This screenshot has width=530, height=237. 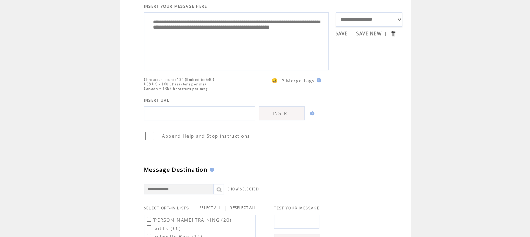 What do you see at coordinates (176, 6) in the screenshot?
I see `span: INSERT YOUR MESSAGE HERE` at bounding box center [176, 6].